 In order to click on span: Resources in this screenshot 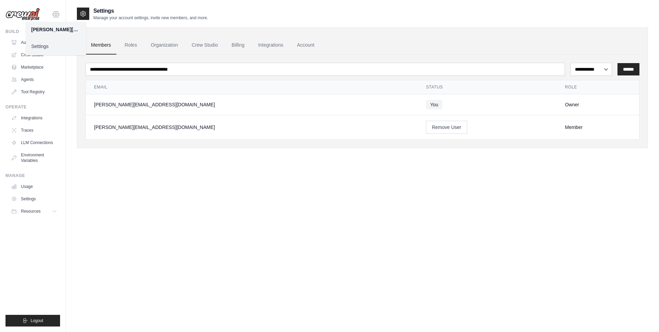, I will do `click(31, 212)`.